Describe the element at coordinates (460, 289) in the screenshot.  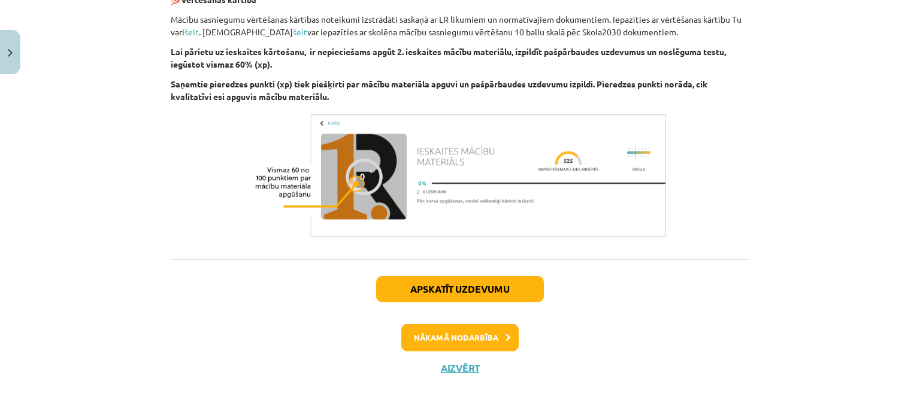
I see `button: Apskatīt uzdevumu` at that location.